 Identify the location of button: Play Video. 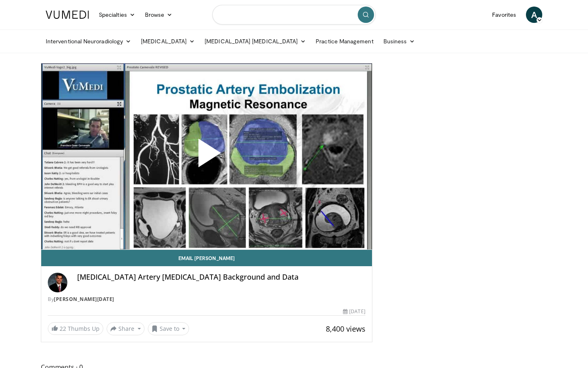
(206, 156).